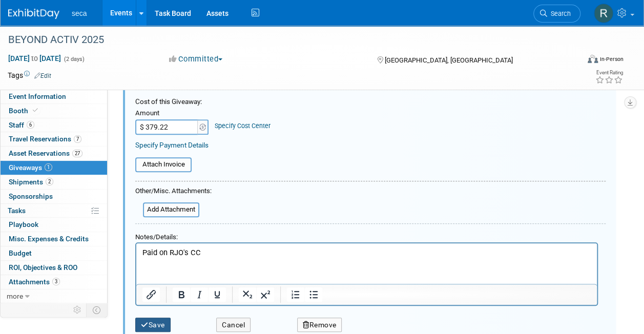  What do you see at coordinates (604, 13) in the screenshot?
I see `img: Rachel Jordan` at bounding box center [604, 13].